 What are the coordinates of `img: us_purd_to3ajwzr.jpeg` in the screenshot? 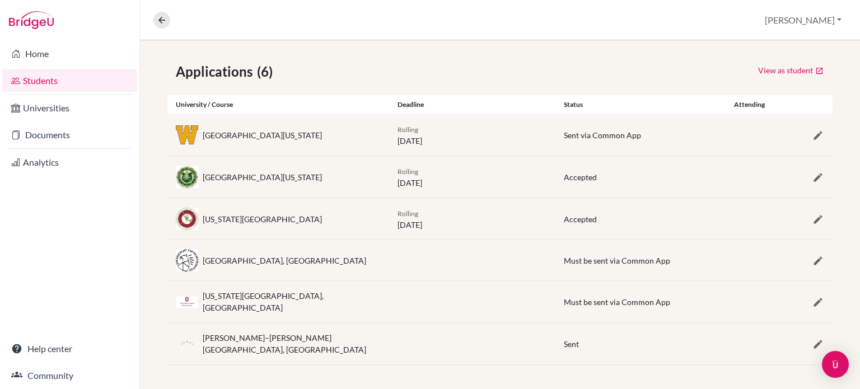 It's located at (187, 260).